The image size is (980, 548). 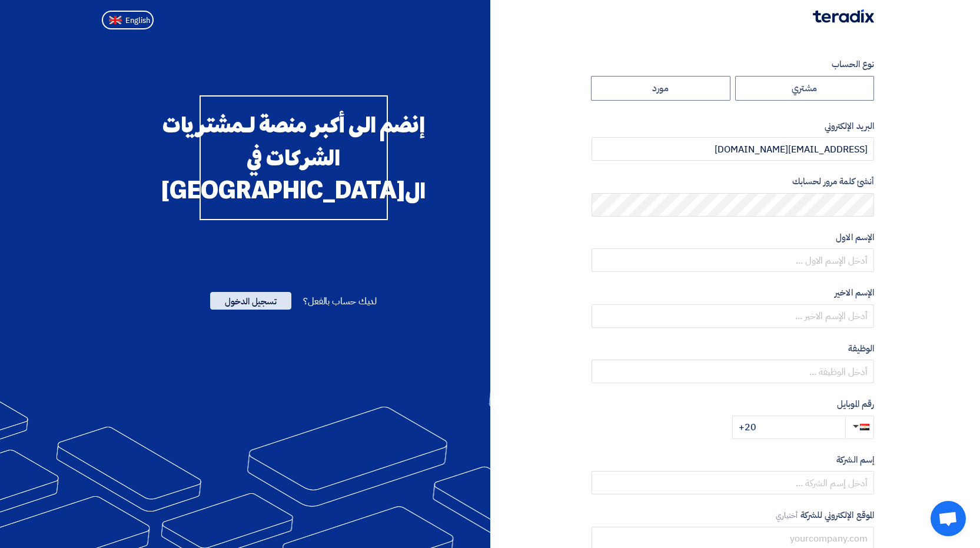 I want to click on input: أدخل إسم الشركة ..., so click(x=733, y=483).